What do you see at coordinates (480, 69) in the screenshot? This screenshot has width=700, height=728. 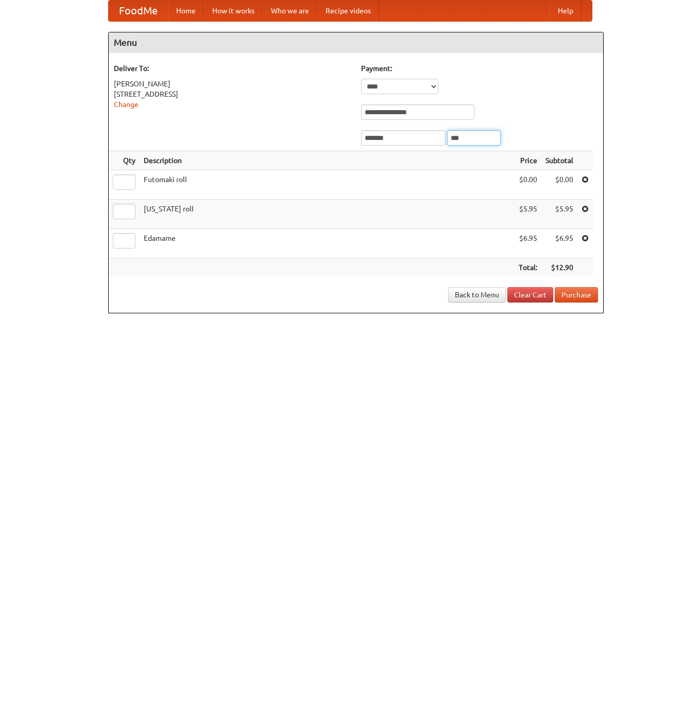 I see `h5: Payment:` at bounding box center [480, 69].